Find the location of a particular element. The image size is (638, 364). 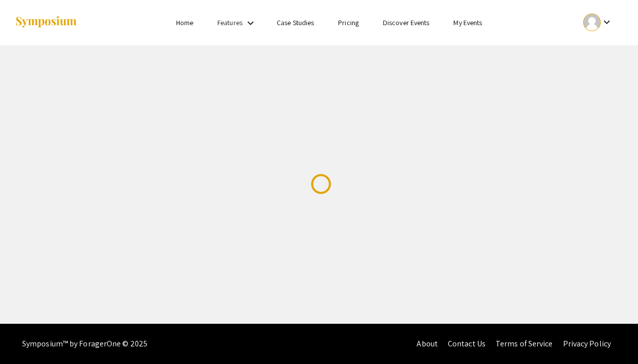

a: Discover Events is located at coordinates (406, 22).